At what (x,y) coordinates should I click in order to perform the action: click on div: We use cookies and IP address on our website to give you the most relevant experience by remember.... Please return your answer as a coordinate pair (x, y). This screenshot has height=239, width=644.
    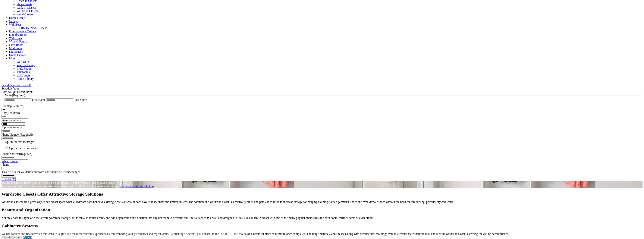
    Looking at the image, I should click on (125, 234).